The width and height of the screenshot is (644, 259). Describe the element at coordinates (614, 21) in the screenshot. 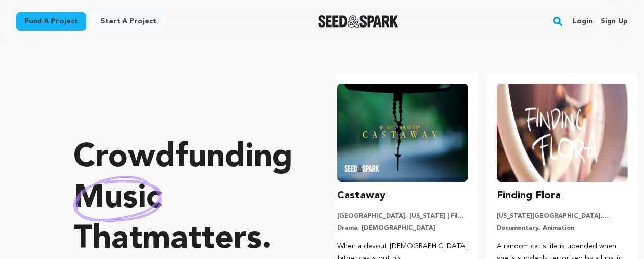

I see `a: Sign up` at that location.